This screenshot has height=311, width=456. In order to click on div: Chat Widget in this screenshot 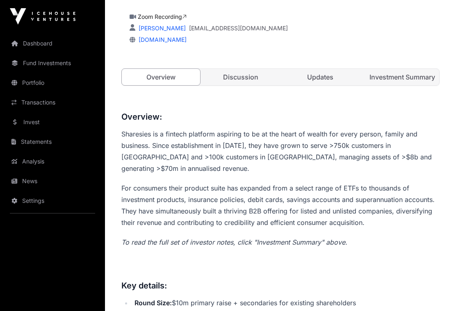, I will do `click(435, 291)`.